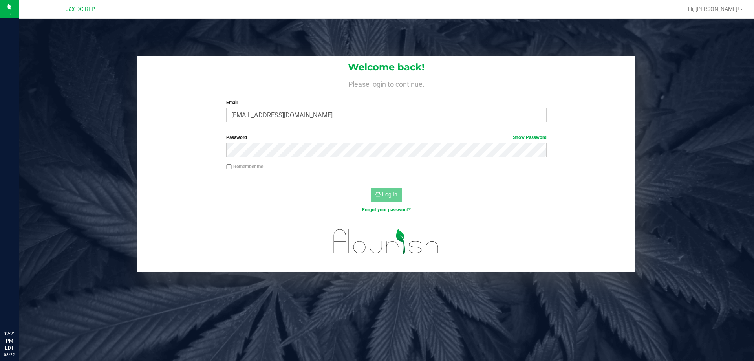 Image resolution: width=754 pixels, height=361 pixels. I want to click on a: Forgot your password?, so click(387, 210).